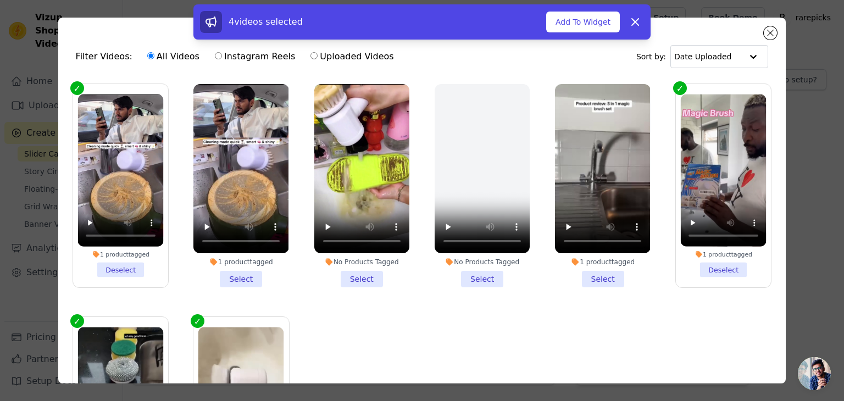  What do you see at coordinates (255, 57) in the screenshot?
I see `label: Instagram Reels` at bounding box center [255, 57].